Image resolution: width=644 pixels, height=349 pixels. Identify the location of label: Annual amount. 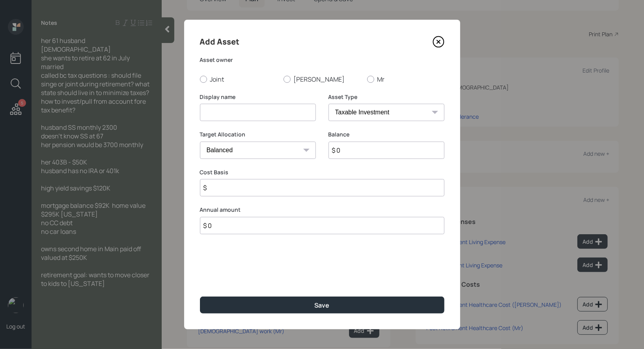
(322, 210).